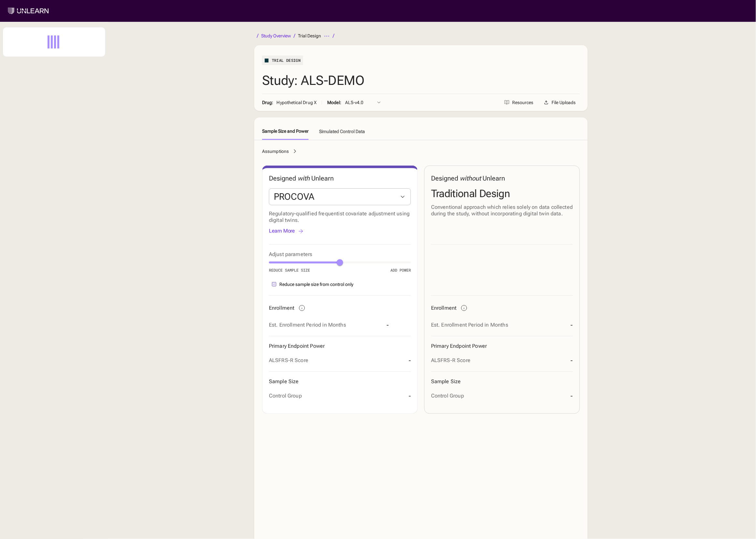 The height and width of the screenshot is (539, 756). I want to click on nav: breadcrumb, so click(296, 36).